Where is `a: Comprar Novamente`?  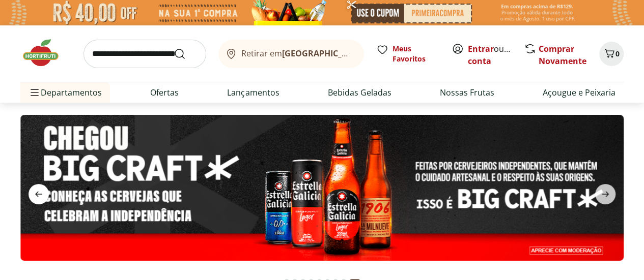 a: Comprar Novamente is located at coordinates (562, 55).